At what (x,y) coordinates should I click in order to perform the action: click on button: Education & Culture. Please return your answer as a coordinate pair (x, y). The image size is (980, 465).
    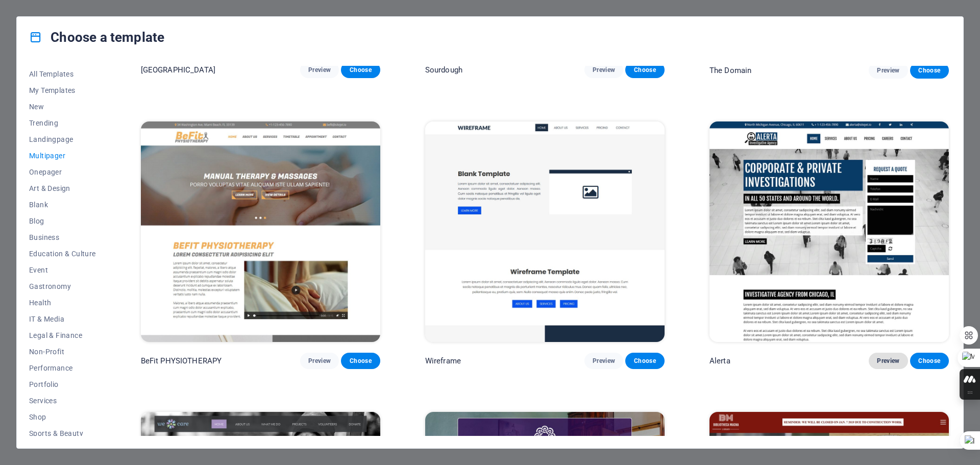
    Looking at the image, I should click on (62, 254).